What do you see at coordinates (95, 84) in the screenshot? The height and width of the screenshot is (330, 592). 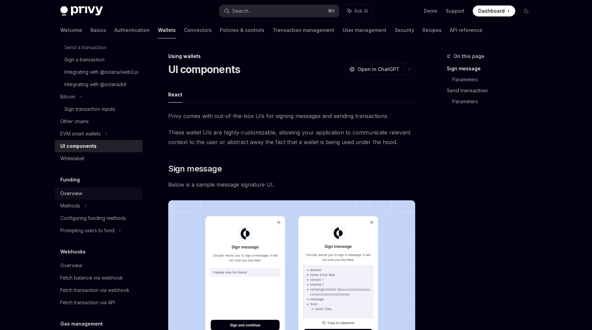 I see `div: Integrating with @solana/kit` at bounding box center [95, 84].